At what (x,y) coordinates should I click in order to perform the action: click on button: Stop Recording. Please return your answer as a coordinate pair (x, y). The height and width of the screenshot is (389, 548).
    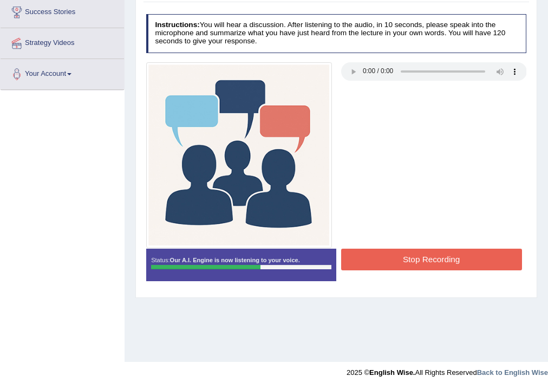
    Looking at the image, I should click on (432, 259).